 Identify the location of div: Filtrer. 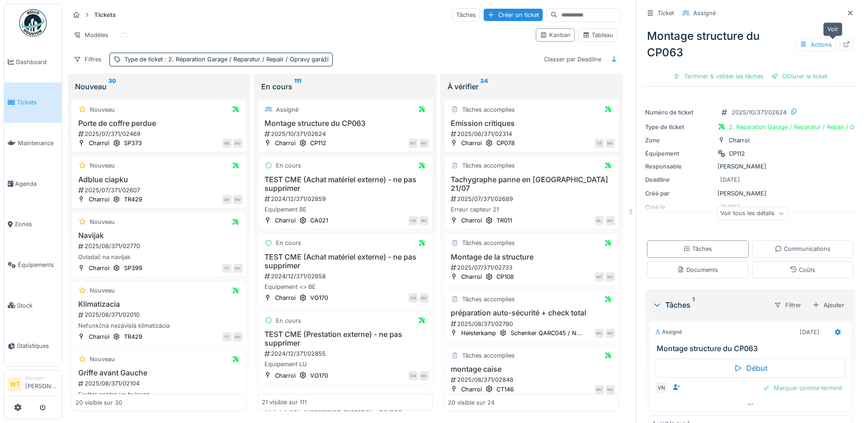
(787, 305).